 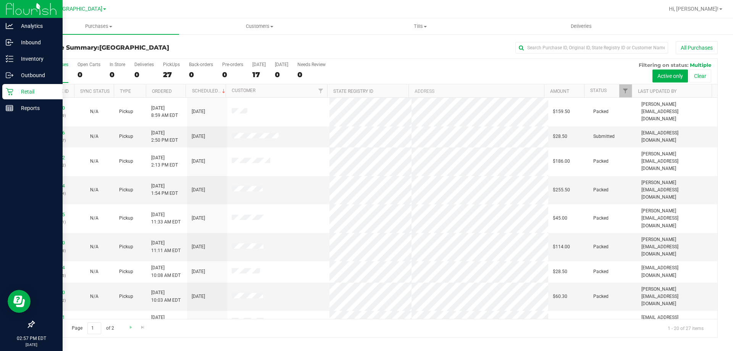 I want to click on span: Page of 2, so click(x=93, y=328).